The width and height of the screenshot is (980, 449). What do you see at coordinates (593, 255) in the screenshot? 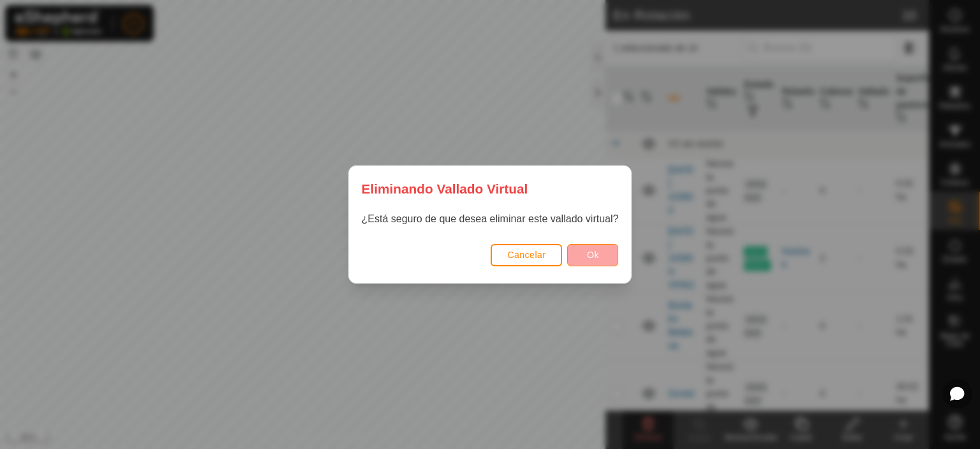
I see `button: Ok` at bounding box center [593, 255].